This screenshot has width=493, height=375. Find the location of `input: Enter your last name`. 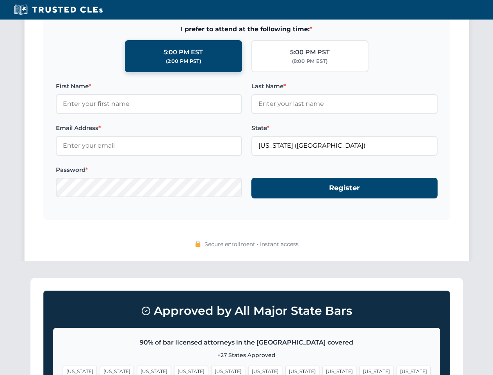

input: Enter your last name is located at coordinates (344, 104).